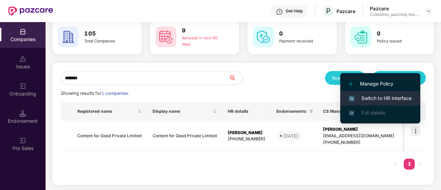 This screenshot has width=441, height=190. What do you see at coordinates (409, 164) in the screenshot?
I see `li: 1` at bounding box center [409, 164].